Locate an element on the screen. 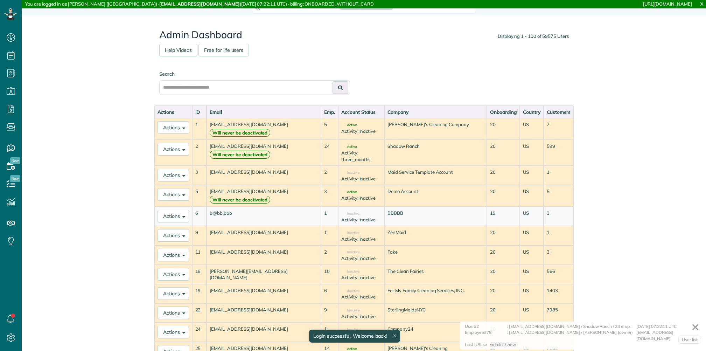  td: ZenMaid is located at coordinates (436, 235).